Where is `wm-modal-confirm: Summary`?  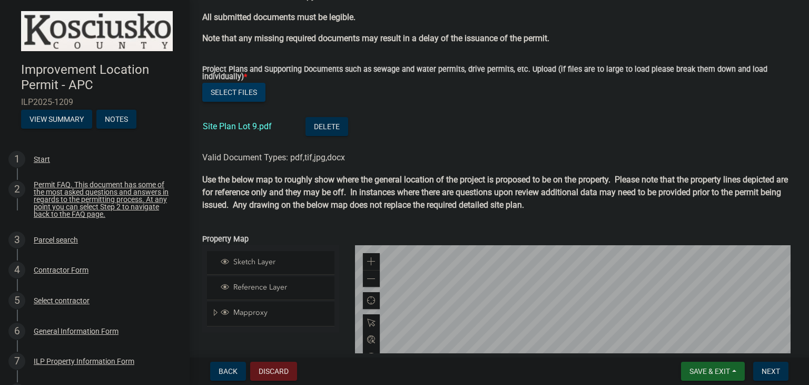 wm-modal-confirm: Summary is located at coordinates (56, 120).